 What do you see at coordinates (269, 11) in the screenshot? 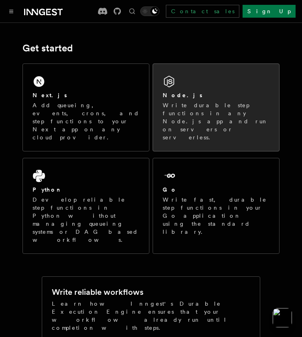
I see `a: Sign Up` at bounding box center [269, 11].